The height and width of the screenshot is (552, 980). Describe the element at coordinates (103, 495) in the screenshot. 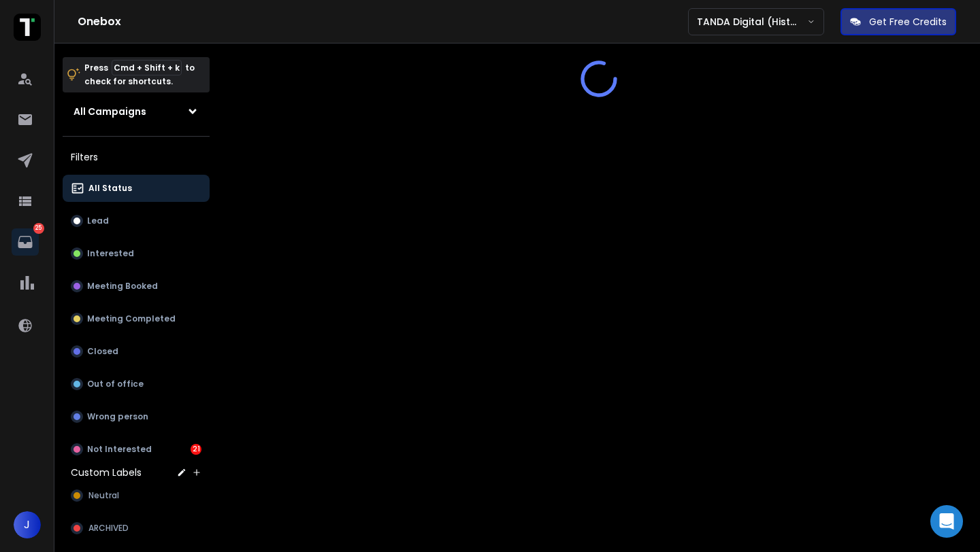

I see `span: Neutral` at that location.